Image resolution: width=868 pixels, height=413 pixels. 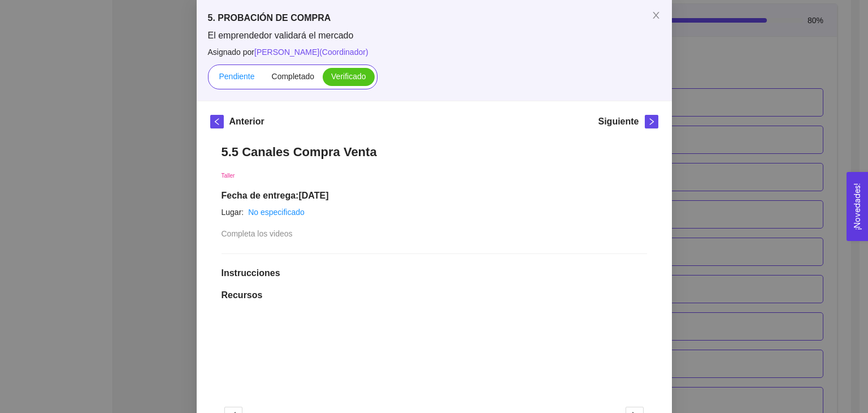 I want to click on a: No especificado, so click(x=277, y=212).